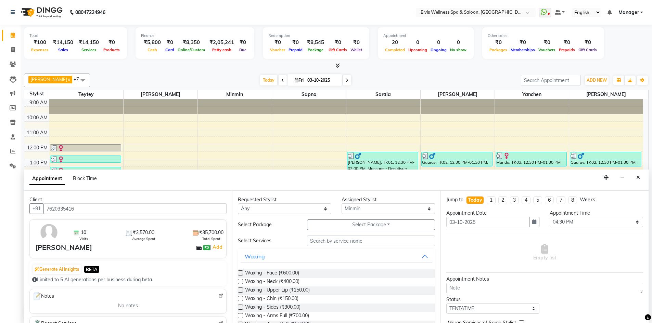 Image resolution: width=652 pixels, height=323 pixels. Describe the element at coordinates (455, 200) in the screenshot. I see `div: Jump to` at that location.